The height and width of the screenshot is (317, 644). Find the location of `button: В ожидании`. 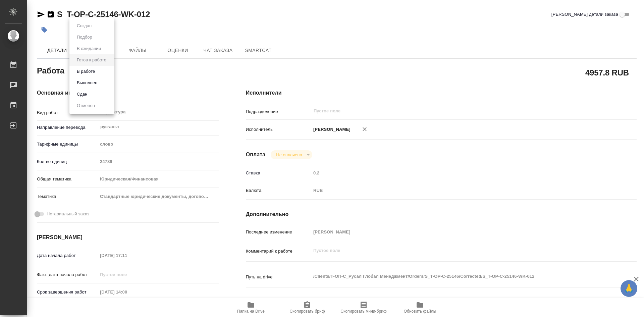

button: В ожидании is located at coordinates (89, 49).